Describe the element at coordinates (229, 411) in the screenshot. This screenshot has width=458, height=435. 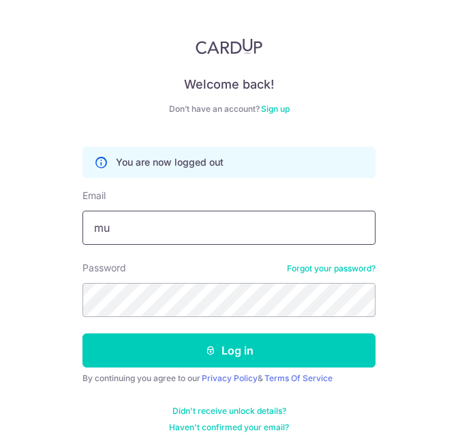
I see `a: Didn't receive unlock details?` at that location.